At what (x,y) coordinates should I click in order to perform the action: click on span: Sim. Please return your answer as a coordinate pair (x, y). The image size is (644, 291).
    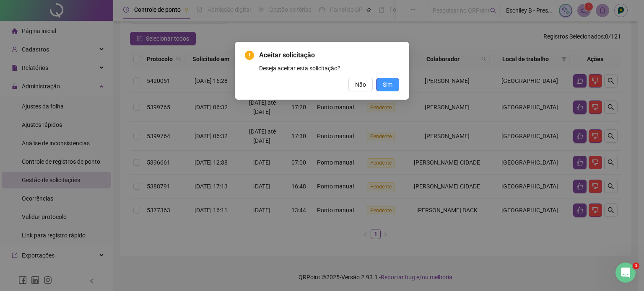
    Looking at the image, I should click on (388, 85).